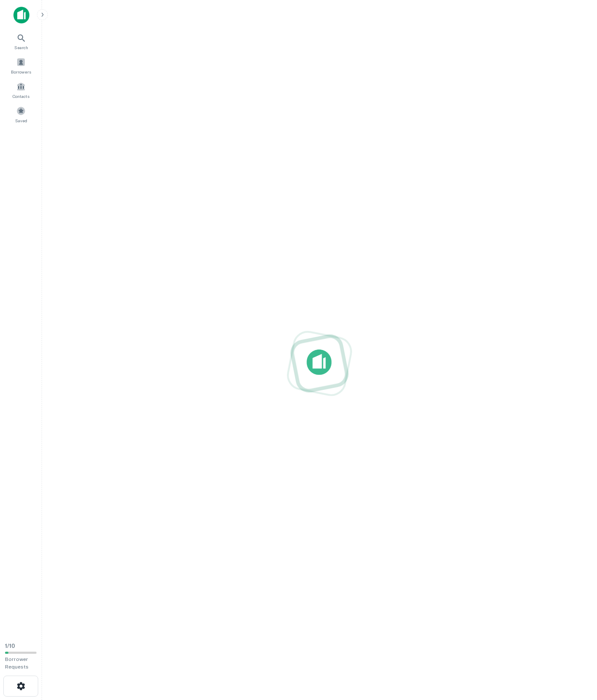  Describe the element at coordinates (21, 41) in the screenshot. I see `a: Search` at that location.